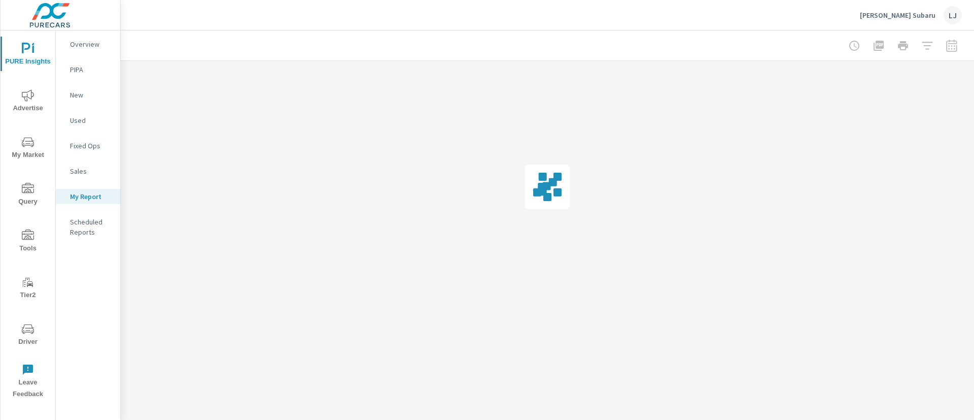 Image resolution: width=974 pixels, height=420 pixels. What do you see at coordinates (88, 95) in the screenshot?
I see `div: New` at bounding box center [88, 95].